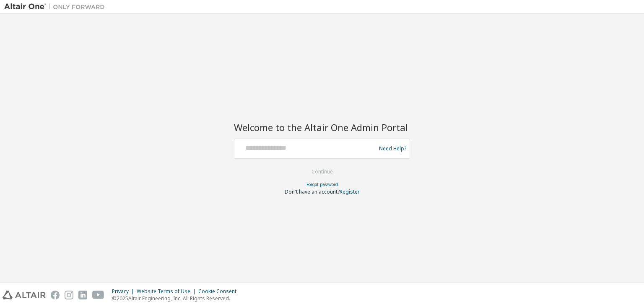  What do you see at coordinates (56, 7) in the screenshot?
I see `img: Altair One` at bounding box center [56, 7].